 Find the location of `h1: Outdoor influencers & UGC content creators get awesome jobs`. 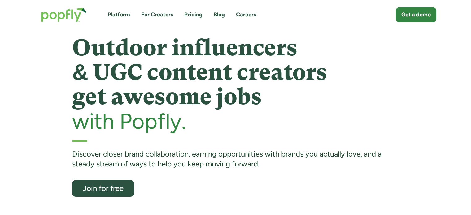

h1: Outdoor influencers & UGC content creators get awesome jobs is located at coordinates (235, 72).